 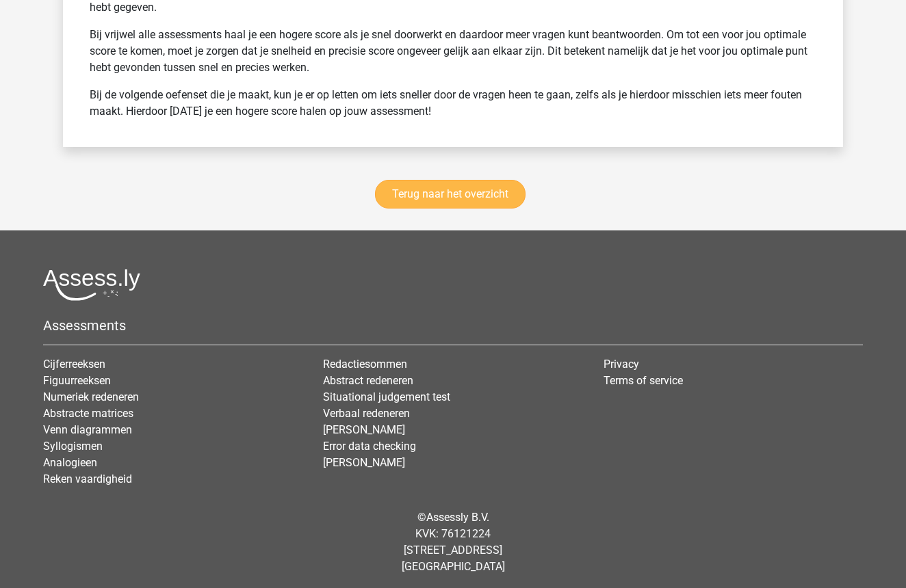 I want to click on a: Error data checking, so click(x=369, y=446).